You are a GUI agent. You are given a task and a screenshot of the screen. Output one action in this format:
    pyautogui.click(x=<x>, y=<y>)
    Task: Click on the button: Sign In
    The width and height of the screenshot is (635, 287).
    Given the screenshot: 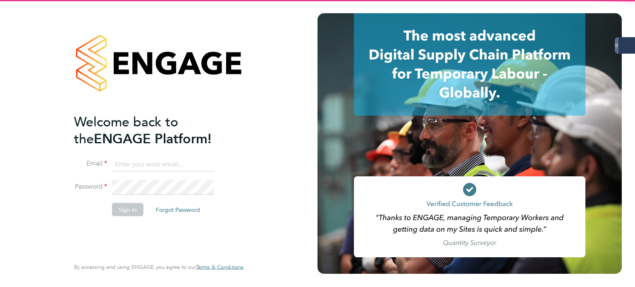 What is the action you would take?
    pyautogui.click(x=128, y=210)
    